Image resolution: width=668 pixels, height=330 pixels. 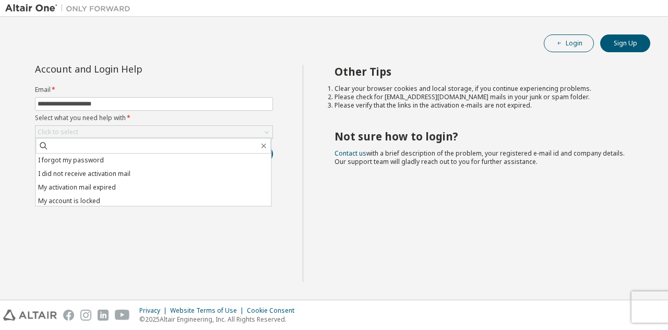 I want to click on img: instagram.svg, so click(x=86, y=315).